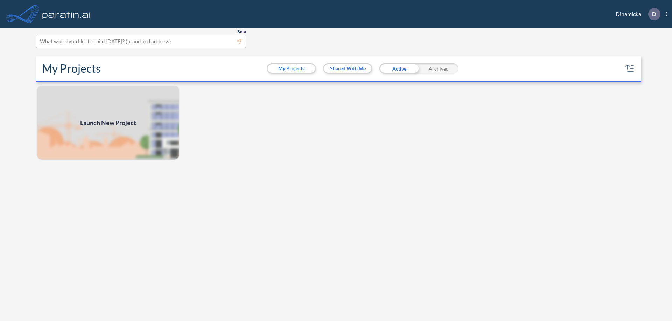 This screenshot has width=672, height=321. I want to click on img: logo, so click(66, 14).